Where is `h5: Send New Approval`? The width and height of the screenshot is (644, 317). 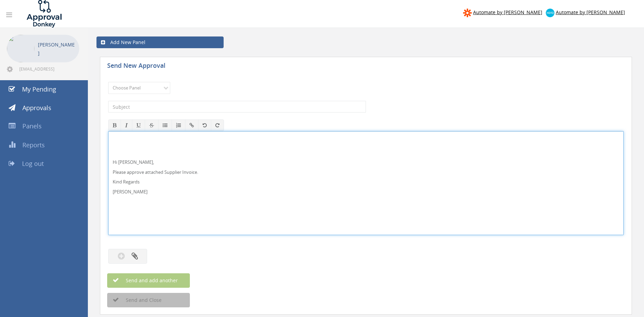
h5: Send New Approval is located at coordinates (167, 67).